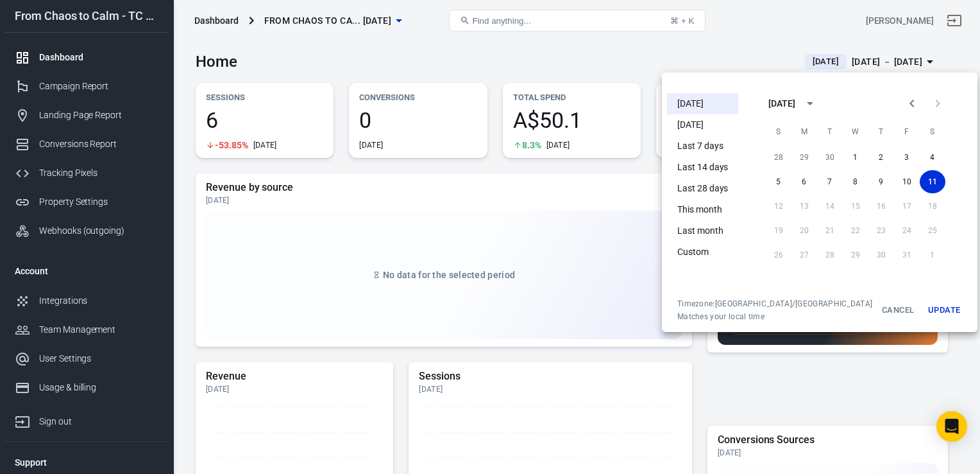 The width and height of the screenshot is (980, 474). Describe the element at coordinates (804, 157) in the screenshot. I see `button: 29` at that location.